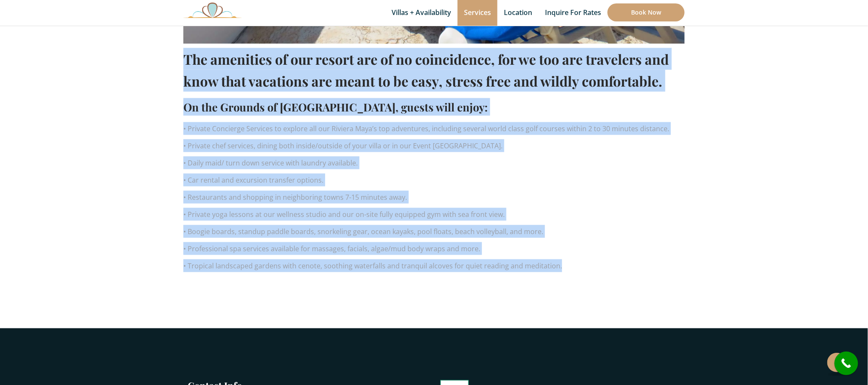 Image resolution: width=868 pixels, height=385 pixels. What do you see at coordinates (434, 180) in the screenshot?
I see `p: • Car rental and excursion transfer options.` at bounding box center [434, 180].